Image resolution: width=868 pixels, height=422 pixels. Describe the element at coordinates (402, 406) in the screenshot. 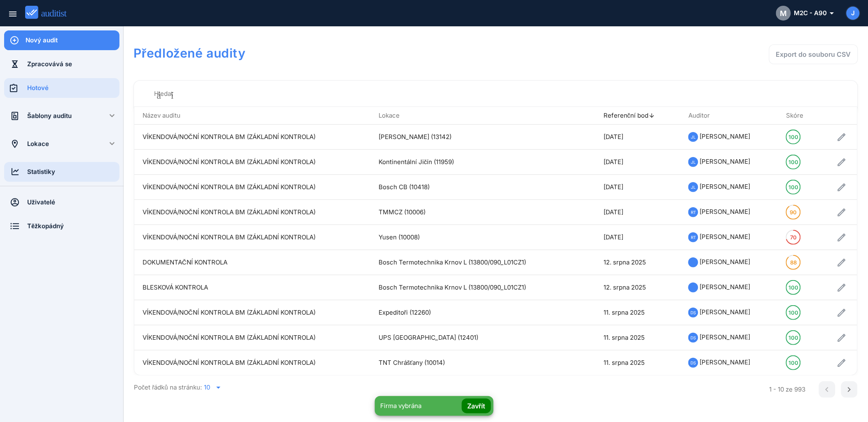

I see `font: Firma vybrána` at that location.